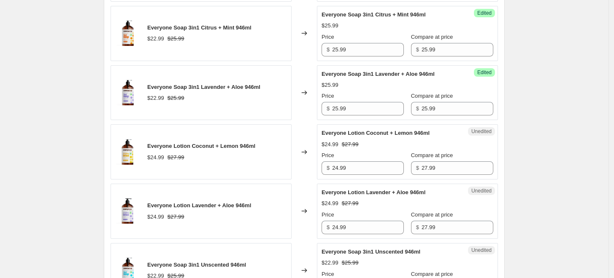  What do you see at coordinates (128, 93) in the screenshot?
I see `img: EVO_3in1_LA_900x_02153a8b-8df3-47dd-89c7-8e930b51fedd_80x.webp` at bounding box center [128, 93].